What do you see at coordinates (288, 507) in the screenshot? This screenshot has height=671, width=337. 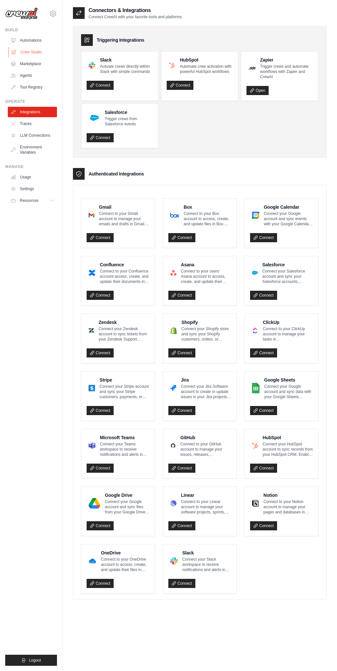 I see `p: Connect to your Notion account to manage your pages and databases in Notion. Increase your team’s...` at bounding box center [288, 507].